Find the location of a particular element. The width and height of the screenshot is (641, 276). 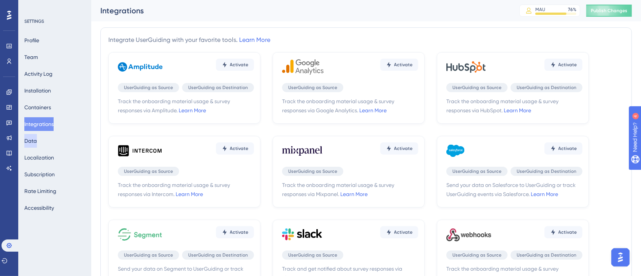

button: Team is located at coordinates (31, 57).